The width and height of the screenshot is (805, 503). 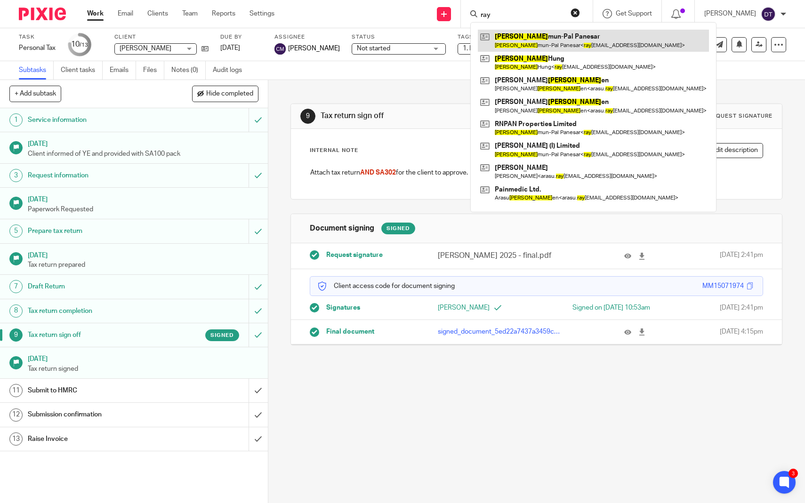 I want to click on div: 12, so click(x=16, y=415).